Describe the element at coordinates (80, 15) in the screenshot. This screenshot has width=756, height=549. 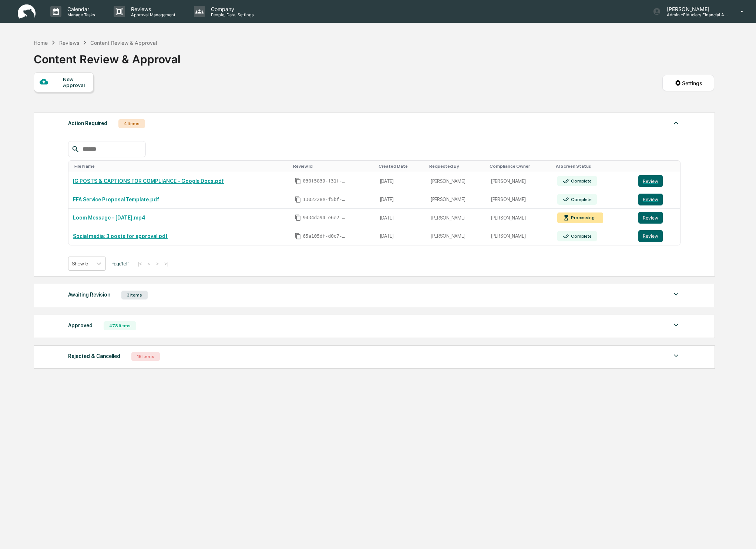
I see `p: Manage Tasks` at that location.